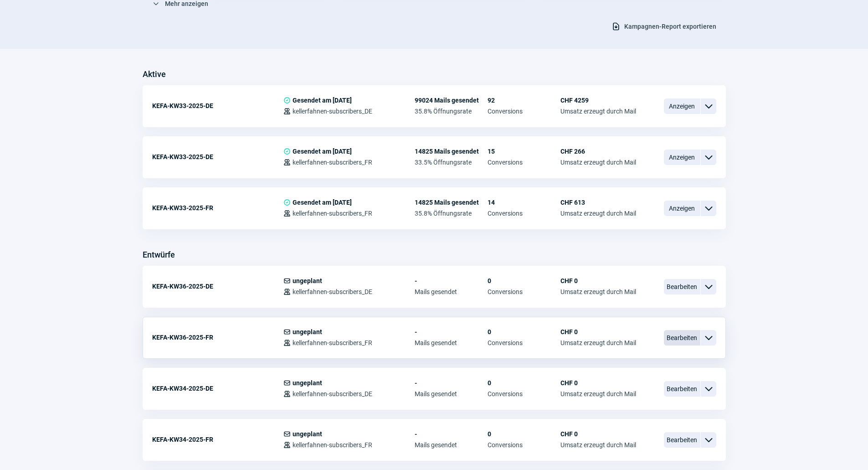 This screenshot has height=470, width=868. I want to click on h3: Entwürfe, so click(158, 255).